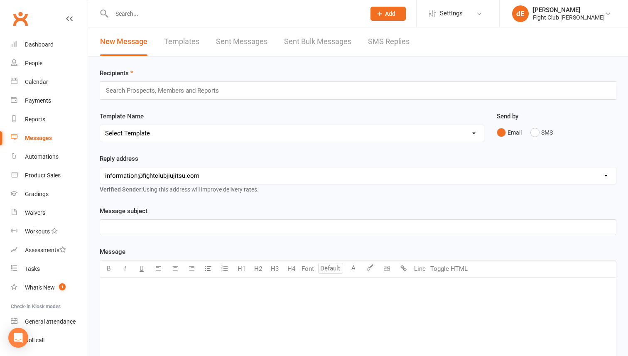  Describe the element at coordinates (49, 175) in the screenshot. I see `a: Product Sales` at that location.